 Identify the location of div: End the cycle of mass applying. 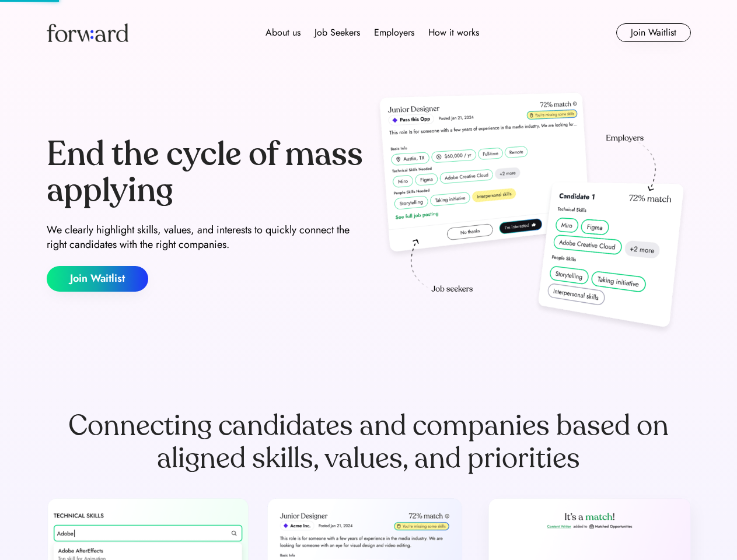
(206, 172).